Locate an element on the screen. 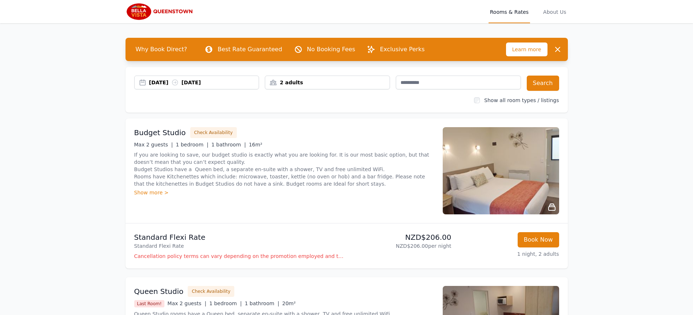 The height and width of the screenshot is (315, 693). img: Bella Vista Queenstown is located at coordinates (160, 12).